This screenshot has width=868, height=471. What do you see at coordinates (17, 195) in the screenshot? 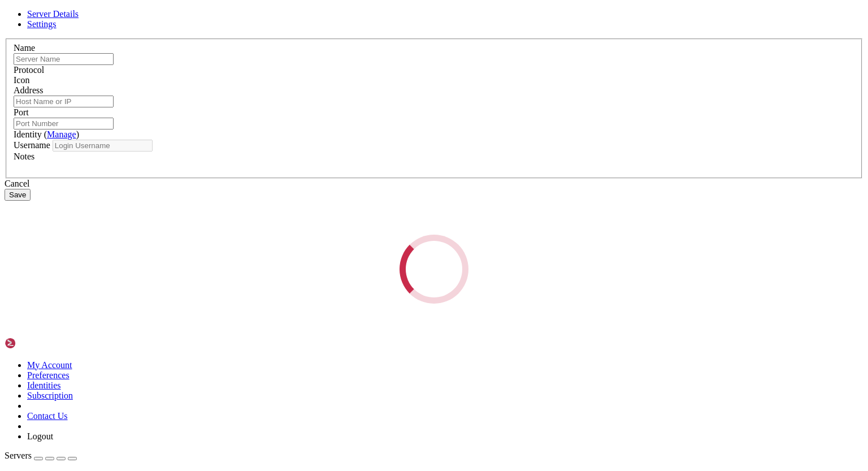
I see `button: Save` at bounding box center [17, 195].